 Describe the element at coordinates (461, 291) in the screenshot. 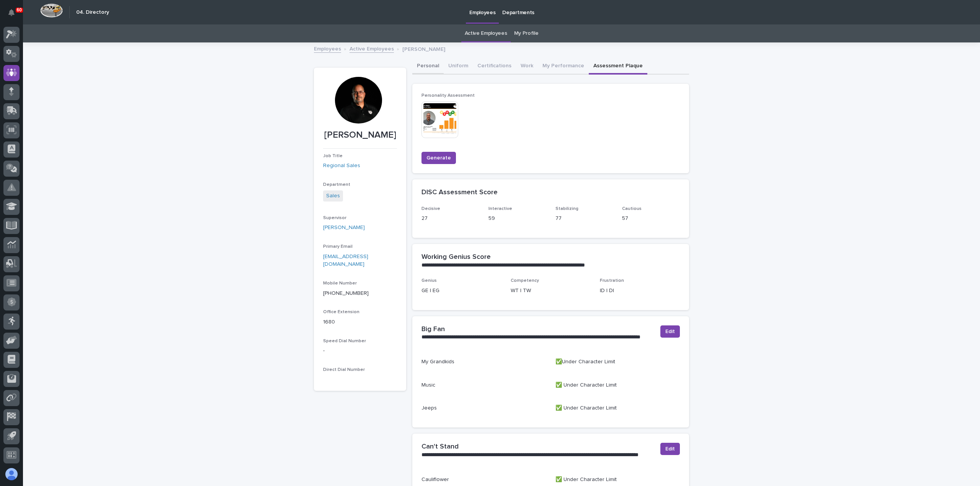

I see `p: GE | EG` at that location.